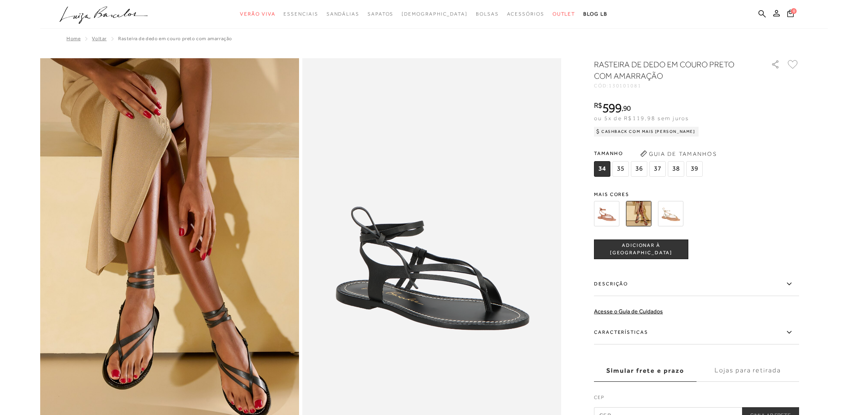 This screenshot has height=415, width=868. Describe the element at coordinates (657, 169) in the screenshot. I see `span: 37` at that location.